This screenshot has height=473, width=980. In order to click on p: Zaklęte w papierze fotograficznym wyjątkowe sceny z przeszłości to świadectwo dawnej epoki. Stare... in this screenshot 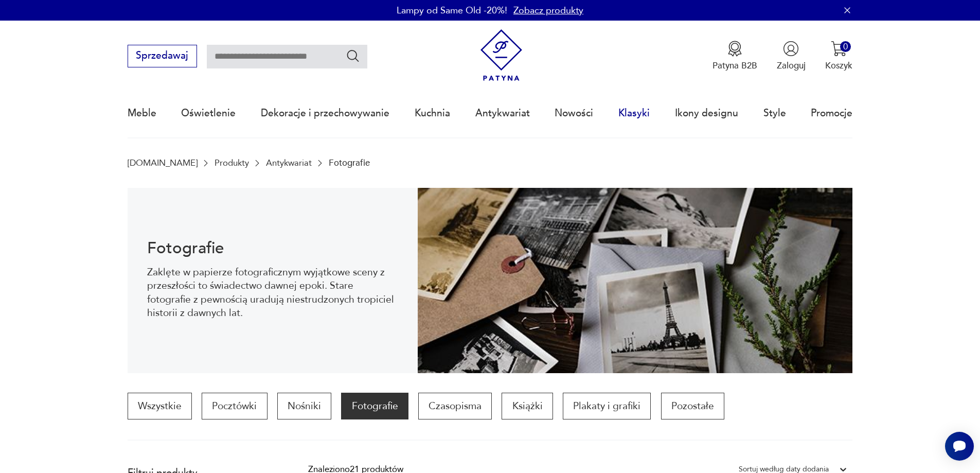, I will do `click(272, 293)`.